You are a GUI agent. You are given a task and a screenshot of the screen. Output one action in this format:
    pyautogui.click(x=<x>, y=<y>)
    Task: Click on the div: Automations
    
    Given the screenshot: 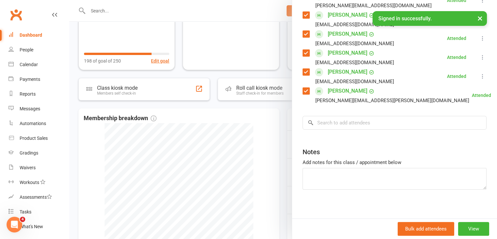 What is the action you would take?
    pyautogui.click(x=33, y=123)
    